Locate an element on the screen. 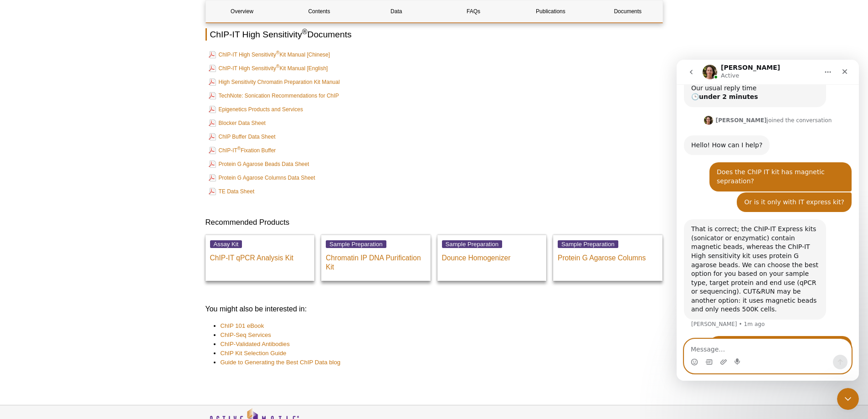 The image size is (868, 419). a: TechNote: Sonication Recommendations for ChIP is located at coordinates (274, 96).